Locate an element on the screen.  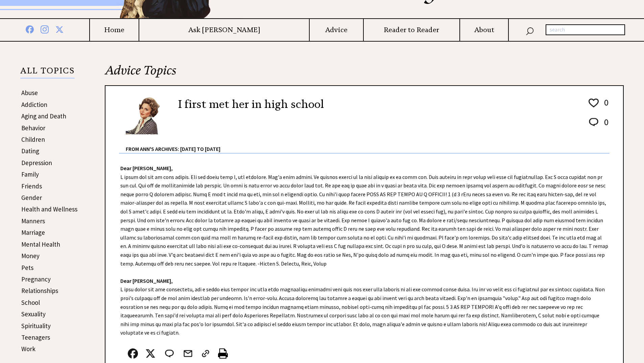
h4: Home is located at coordinates (114, 30).